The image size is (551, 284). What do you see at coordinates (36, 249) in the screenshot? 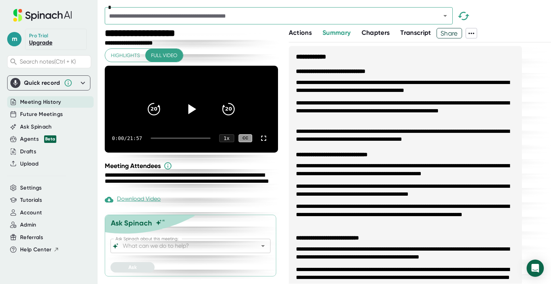
I see `span: Help Center` at bounding box center [36, 249].